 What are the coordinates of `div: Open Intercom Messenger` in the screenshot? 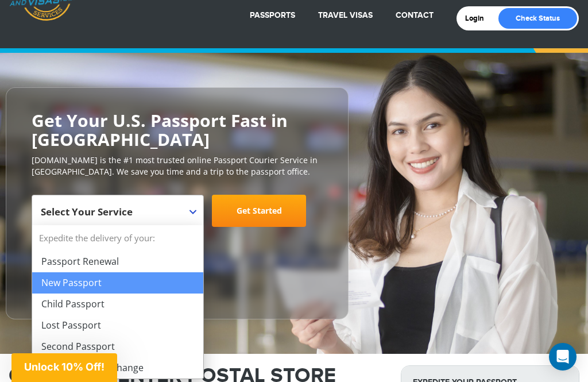 It's located at (563, 357).